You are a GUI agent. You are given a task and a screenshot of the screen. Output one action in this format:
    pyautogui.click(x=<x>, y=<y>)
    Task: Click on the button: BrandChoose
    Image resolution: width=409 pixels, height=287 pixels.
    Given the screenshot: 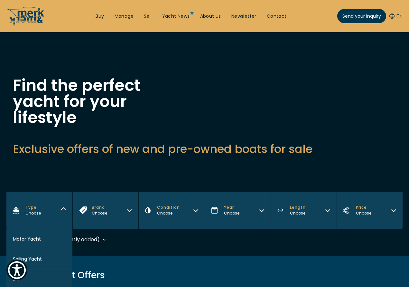 What is the action you would take?
    pyautogui.click(x=105, y=210)
    